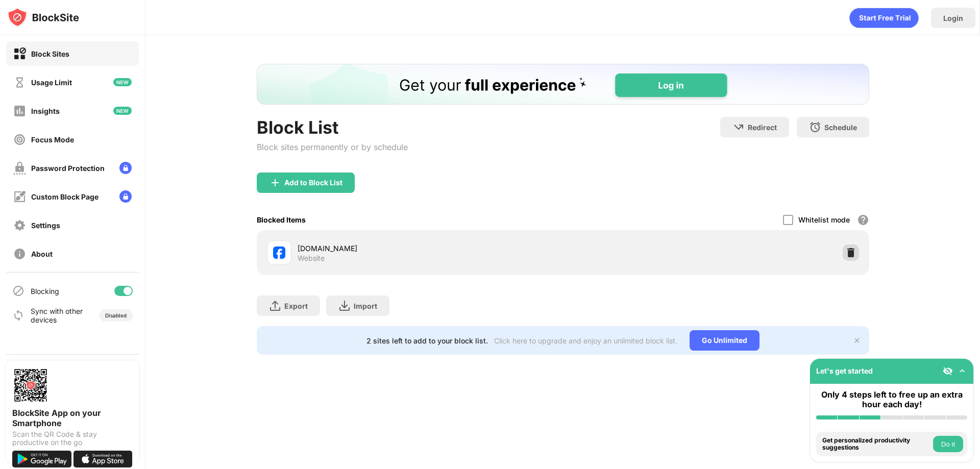 Image resolution: width=980 pixels, height=469 pixels. Describe the element at coordinates (20, 196) in the screenshot. I see `img: customize-block-page-off.svg` at that location.